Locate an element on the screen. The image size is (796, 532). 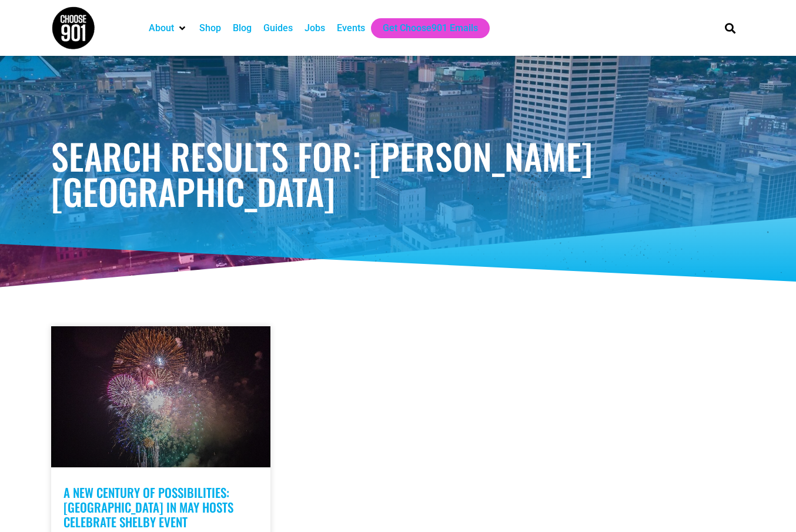
div: Jobs is located at coordinates (314, 29).